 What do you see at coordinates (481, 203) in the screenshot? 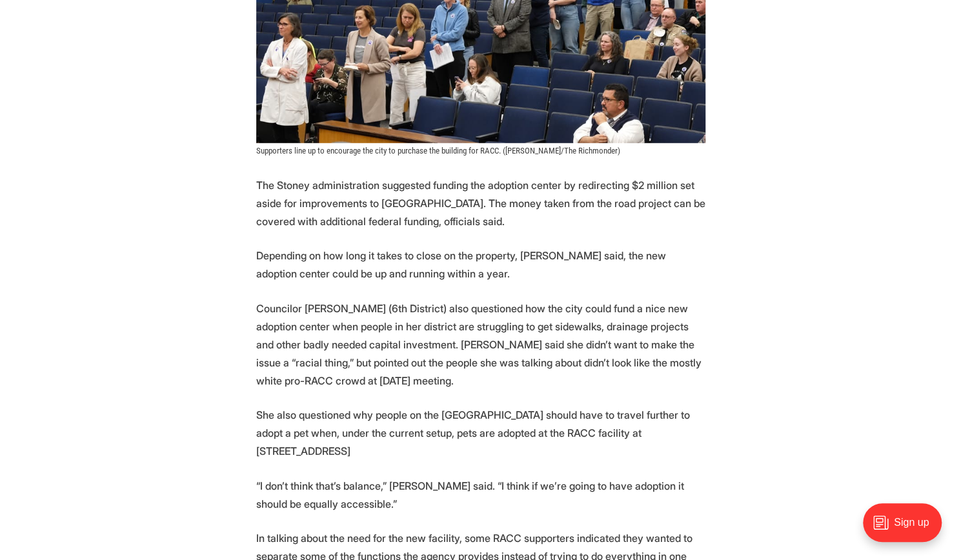
I see `p: The Stoney administration suggested funding the adoption center by redirecting $2 million set asi...` at bounding box center [481, 203].